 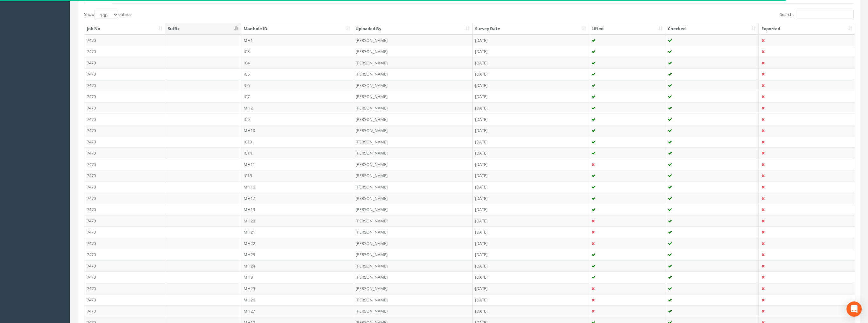 I want to click on td: MH16, so click(x=297, y=187).